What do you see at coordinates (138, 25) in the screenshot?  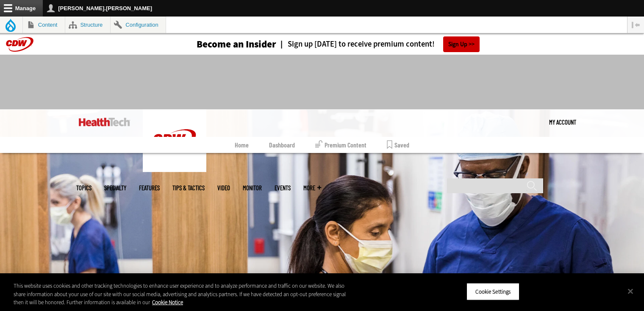 I see `a: Configuration` at bounding box center [138, 25].